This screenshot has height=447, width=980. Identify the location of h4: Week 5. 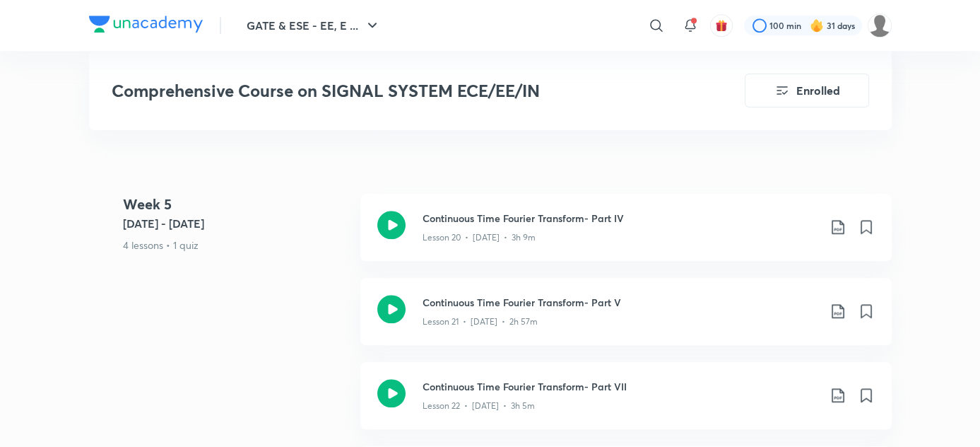
(236, 205).